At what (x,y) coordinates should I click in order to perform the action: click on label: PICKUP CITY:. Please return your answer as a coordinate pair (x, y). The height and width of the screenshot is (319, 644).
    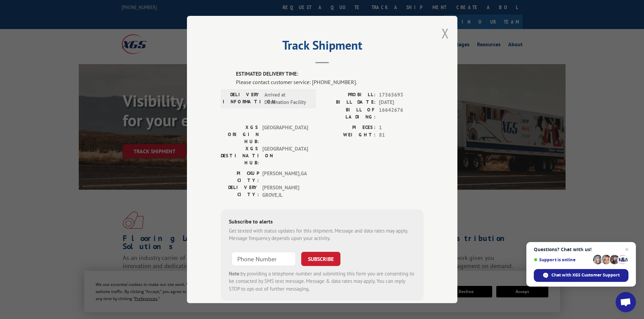
    Looking at the image, I should click on (240, 177).